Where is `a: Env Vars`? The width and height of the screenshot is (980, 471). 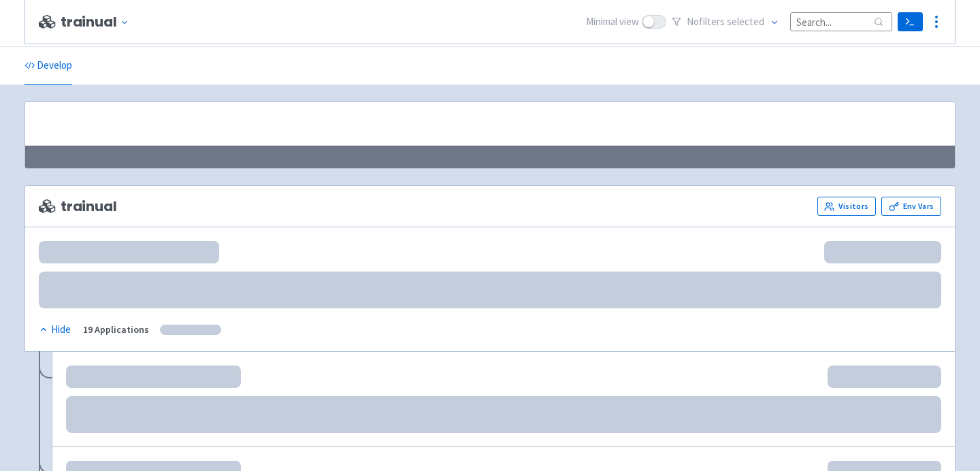
a: Env Vars is located at coordinates (911, 207).